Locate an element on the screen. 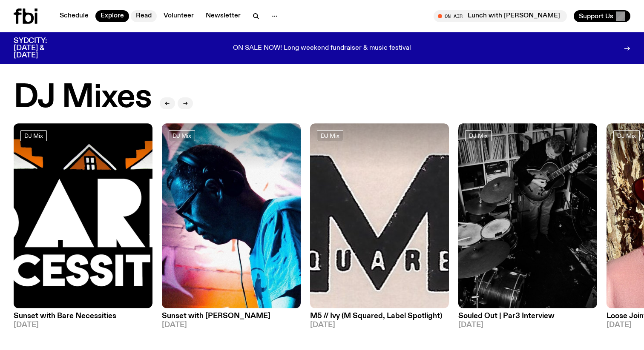 The width and height of the screenshot is (644, 350). p: ON SALE NOW! Long weekend fundraiser & music festival is located at coordinates (322, 49).